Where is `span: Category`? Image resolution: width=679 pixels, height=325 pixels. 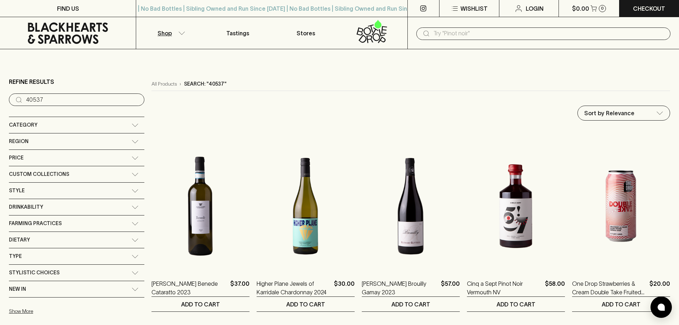 span: Category is located at coordinates (23, 125).